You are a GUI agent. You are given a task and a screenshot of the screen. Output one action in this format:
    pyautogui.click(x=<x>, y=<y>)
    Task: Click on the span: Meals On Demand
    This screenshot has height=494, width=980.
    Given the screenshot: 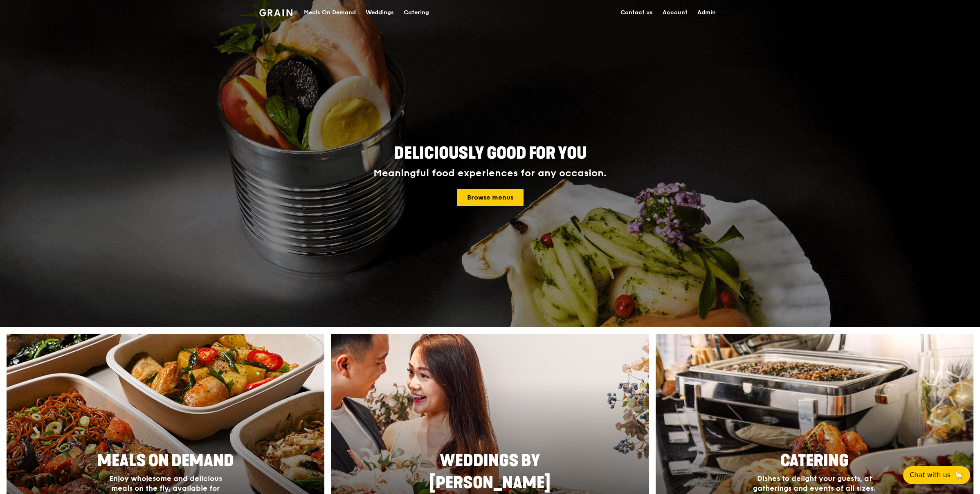 What is the action you would take?
    pyautogui.click(x=166, y=461)
    